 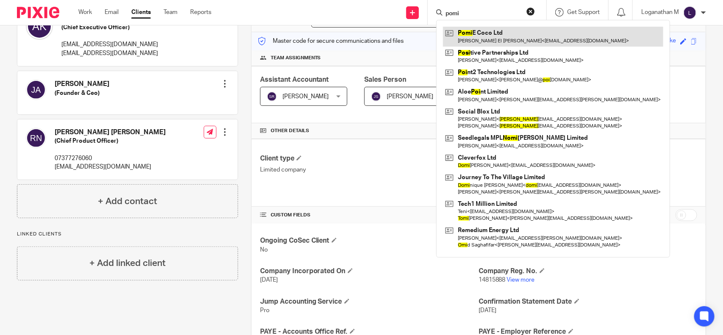 What do you see at coordinates (110, 141) in the screenshot?
I see `h5: (Chief Product Officer)` at bounding box center [110, 141].